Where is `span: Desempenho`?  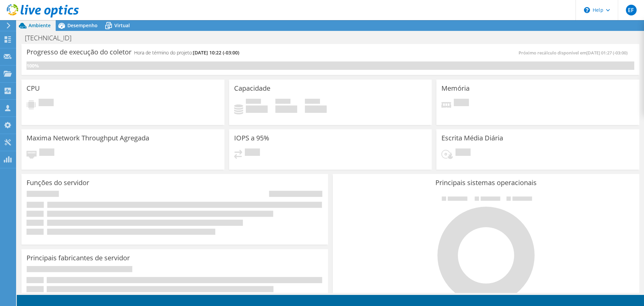
span: Desempenho is located at coordinates (82, 25).